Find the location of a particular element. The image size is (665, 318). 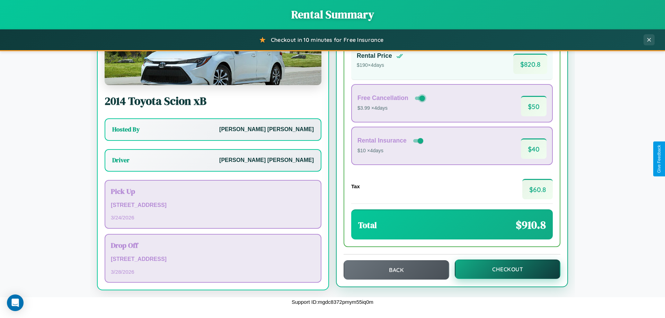

h4: Rental Price is located at coordinates (374, 56).